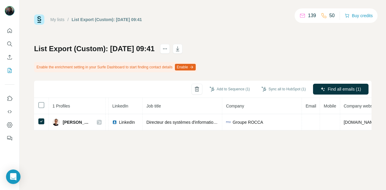  What do you see at coordinates (10, 99) in the screenshot?
I see `button: Use Surfe on LinkedIn` at bounding box center [10, 99].